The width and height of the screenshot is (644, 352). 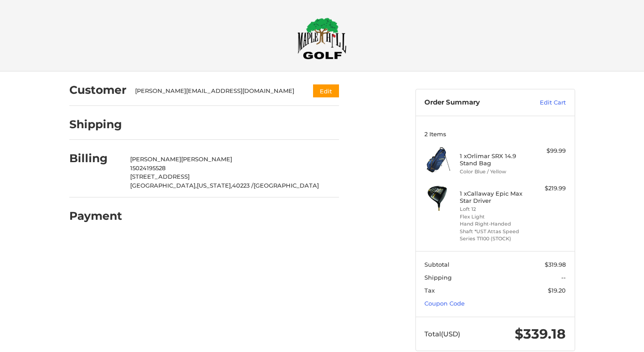 What do you see at coordinates (494, 209) in the screenshot?
I see `li: Loft 12` at bounding box center [494, 209].